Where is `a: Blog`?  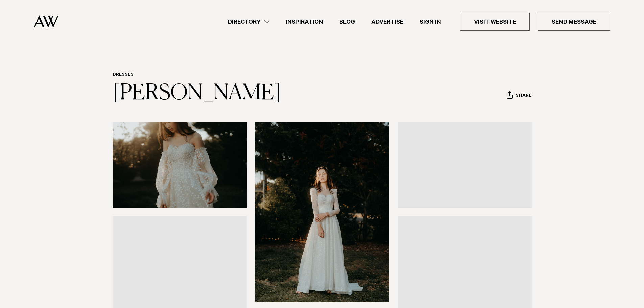
a: Blog is located at coordinates (347, 22).